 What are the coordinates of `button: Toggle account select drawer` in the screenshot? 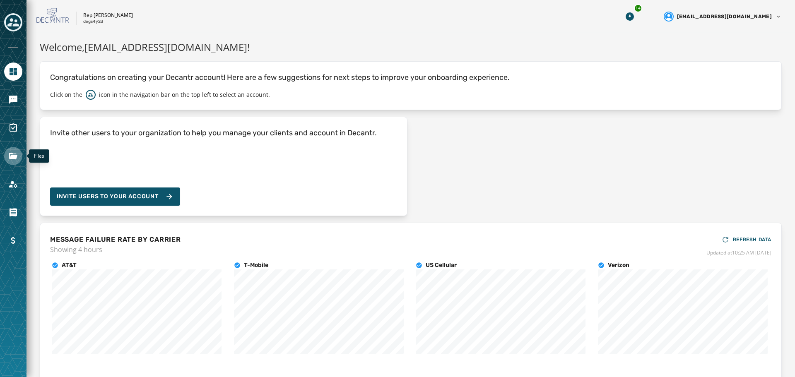 It's located at (13, 22).